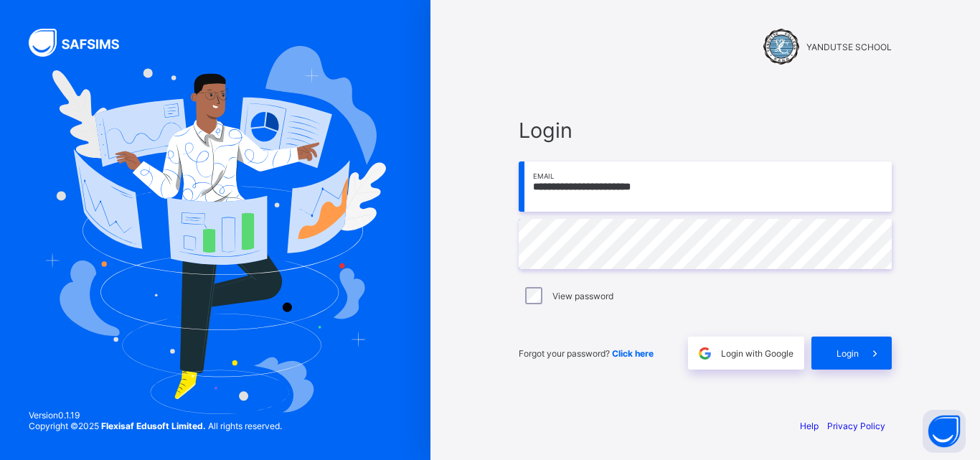  What do you see at coordinates (856, 426) in the screenshot?
I see `a: Privacy Policy` at bounding box center [856, 426].